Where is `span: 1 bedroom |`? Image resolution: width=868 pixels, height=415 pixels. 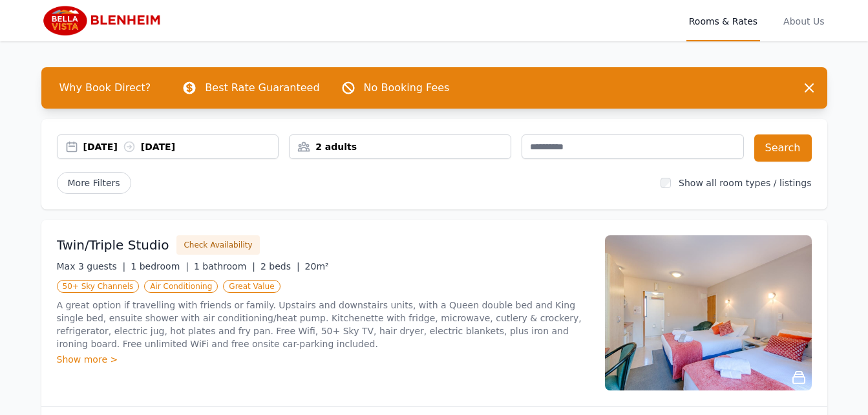
span: 1 bedroom | is located at coordinates (159, 267).